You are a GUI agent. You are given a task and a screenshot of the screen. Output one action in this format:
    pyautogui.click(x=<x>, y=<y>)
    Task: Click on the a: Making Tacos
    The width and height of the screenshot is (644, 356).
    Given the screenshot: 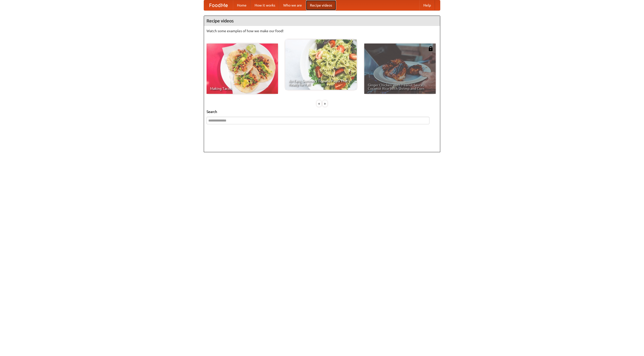 What is the action you would take?
    pyautogui.click(x=242, y=69)
    